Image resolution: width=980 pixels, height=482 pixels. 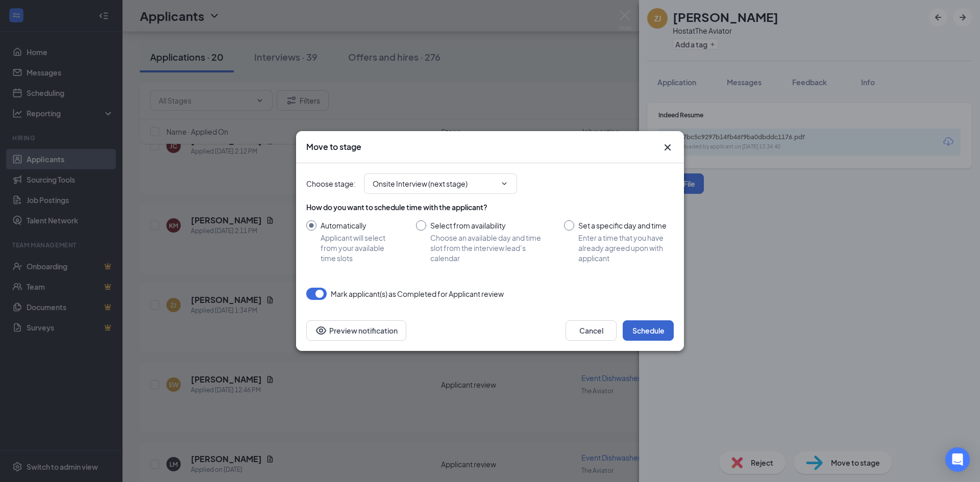 I want to click on svg: Eye, so click(x=321, y=331).